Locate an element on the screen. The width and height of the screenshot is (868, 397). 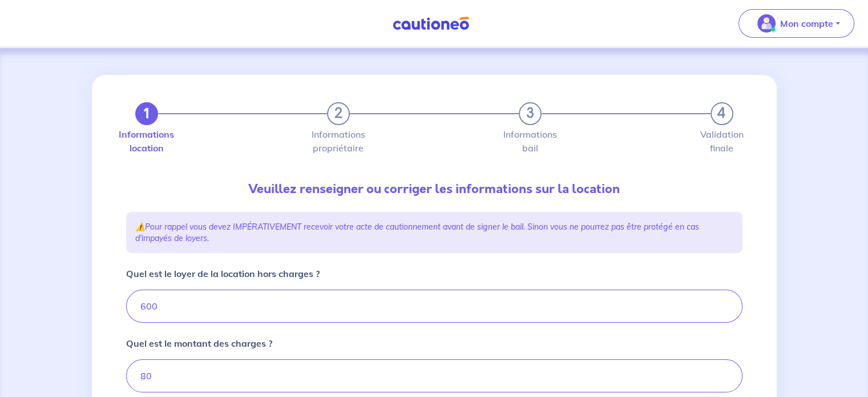
button: illu_account_valid_menu.svgMon compte is located at coordinates (796, 24).